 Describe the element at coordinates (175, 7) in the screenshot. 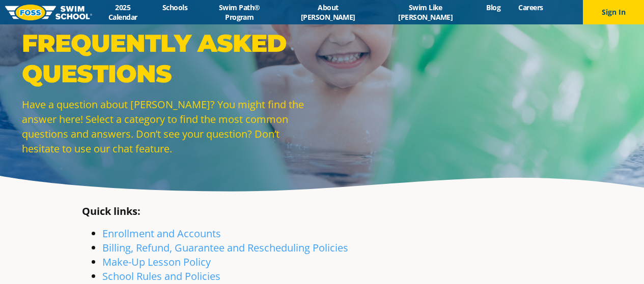

I see `a: Schools` at that location.